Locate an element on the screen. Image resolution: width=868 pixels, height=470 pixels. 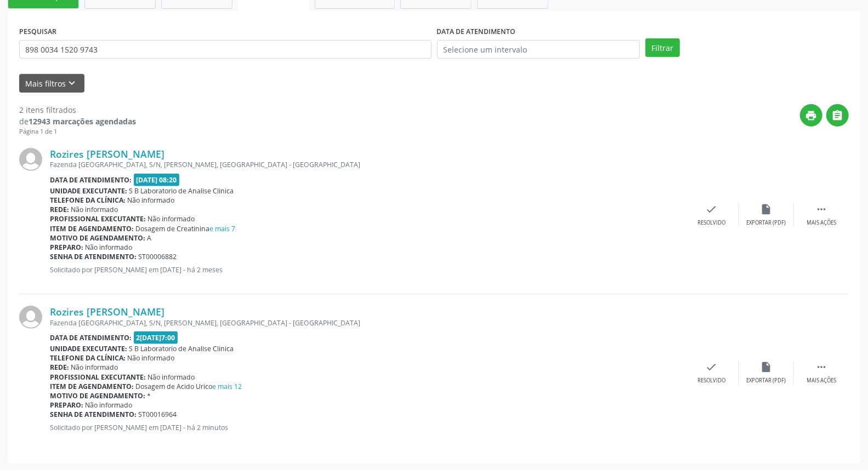
span: Dosagem de Acido Urico is located at coordinates (189, 386).